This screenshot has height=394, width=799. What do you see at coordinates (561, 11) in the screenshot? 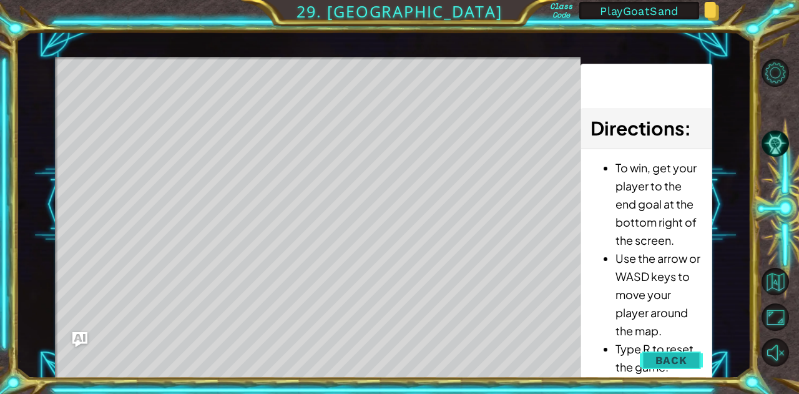
I see `label: Class Code` at bounding box center [561, 11].